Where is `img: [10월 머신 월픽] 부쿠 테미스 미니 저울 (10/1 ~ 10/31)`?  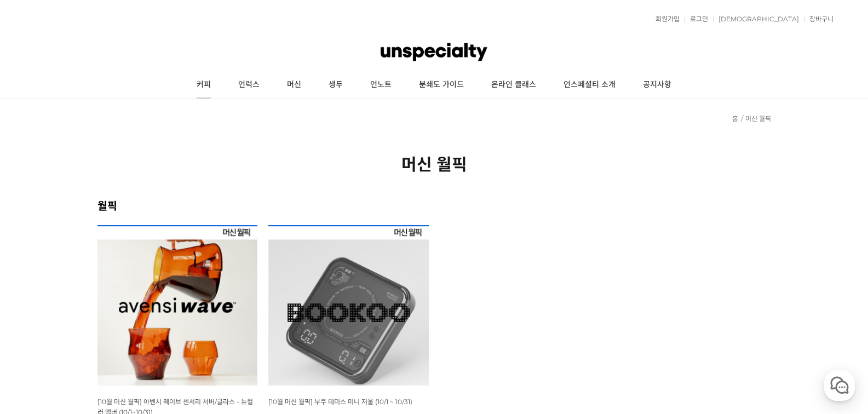 img: [10월 머신 월픽] 부쿠 테미스 미니 저울 (10/1 ~ 10/31) is located at coordinates (348, 305).